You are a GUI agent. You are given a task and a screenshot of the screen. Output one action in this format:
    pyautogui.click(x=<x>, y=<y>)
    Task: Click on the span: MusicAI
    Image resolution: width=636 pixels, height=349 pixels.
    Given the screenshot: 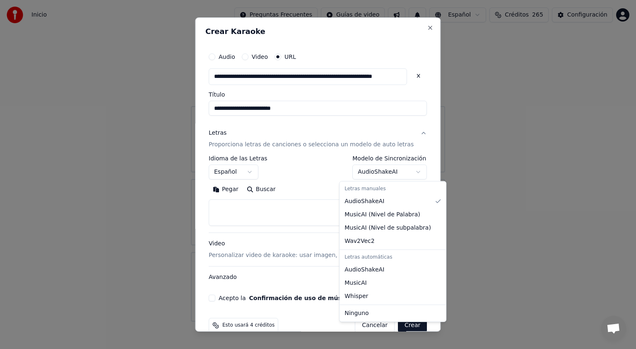 What is the action you would take?
    pyautogui.click(x=356, y=283)
    